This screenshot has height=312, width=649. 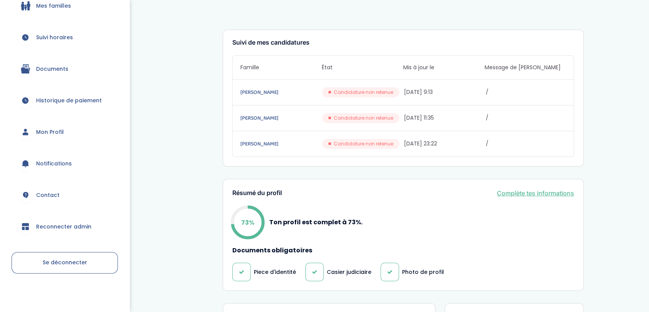 I want to click on a: Se déconnecter, so click(x=65, y=262).